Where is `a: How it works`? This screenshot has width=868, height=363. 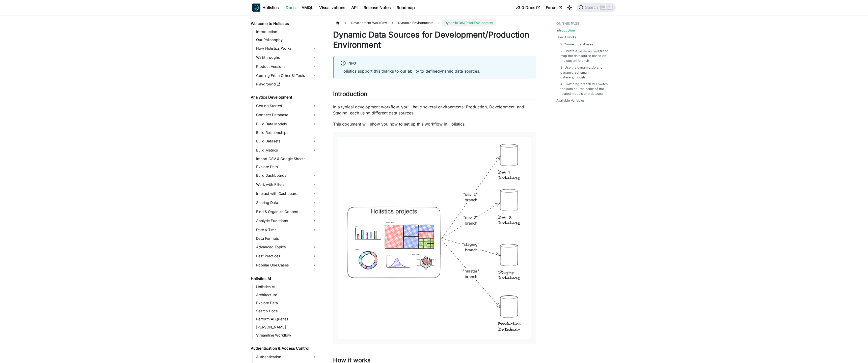 a: How it works is located at coordinates (566, 37).